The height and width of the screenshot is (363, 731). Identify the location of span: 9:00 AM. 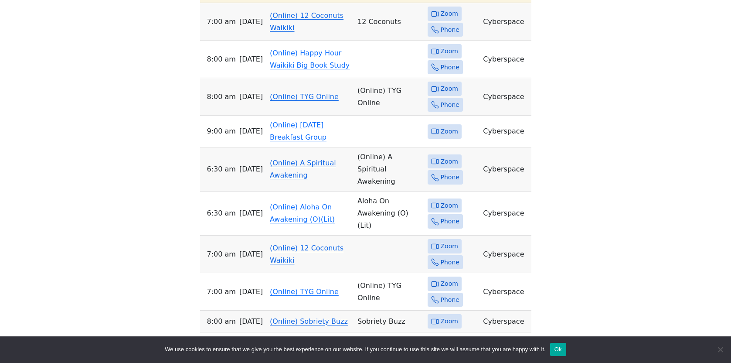
(222, 131).